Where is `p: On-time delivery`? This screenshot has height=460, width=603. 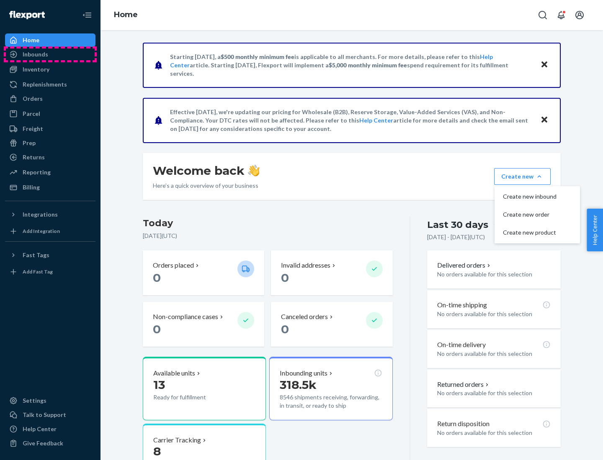 p: On-time delivery is located at coordinates (461, 345).